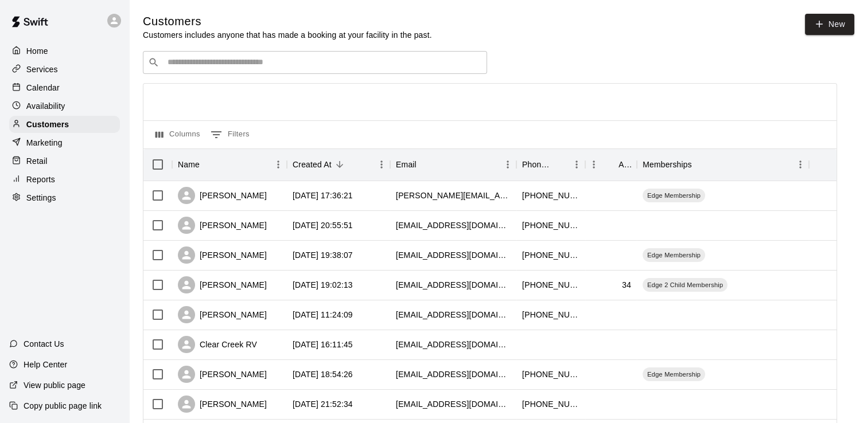  Describe the element at coordinates (322, 195) in the screenshot. I see `div: 2025-09-18 17:36:21` at that location.